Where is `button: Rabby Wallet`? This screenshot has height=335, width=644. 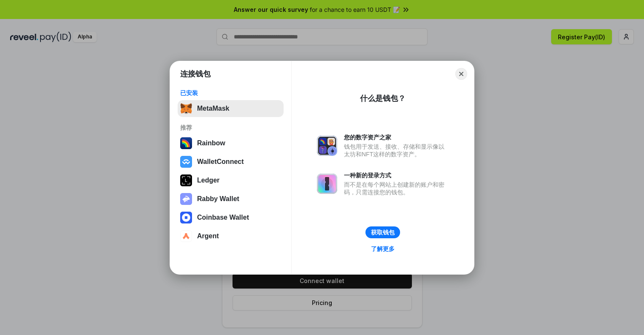 button: Rabby Wallet is located at coordinates (230, 199).